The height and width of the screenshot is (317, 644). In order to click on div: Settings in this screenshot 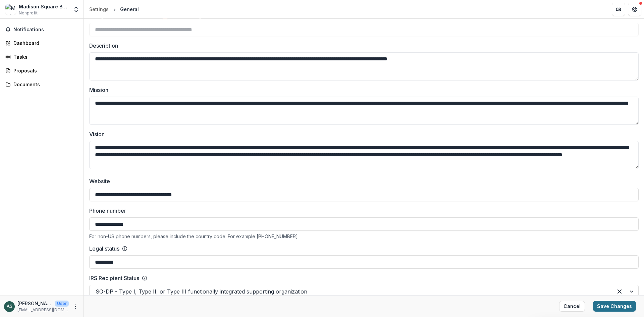, I will do `click(99, 9)`.